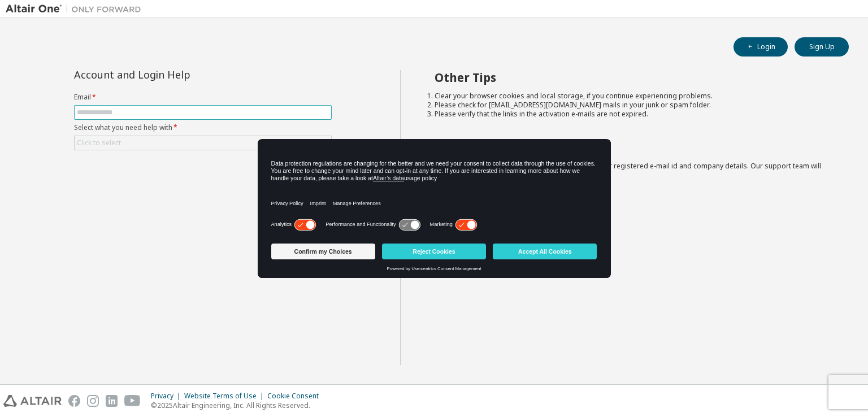  I want to click on img: youtube.svg, so click(132, 401).